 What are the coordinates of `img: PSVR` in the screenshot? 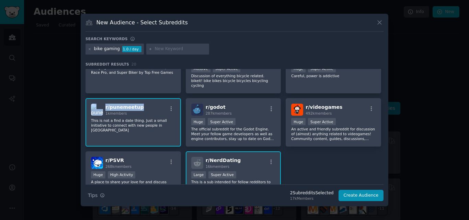 It's located at (97, 163).